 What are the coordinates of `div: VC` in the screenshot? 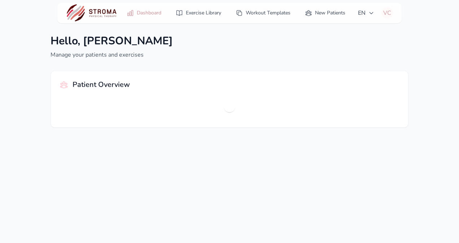 It's located at (387, 13).